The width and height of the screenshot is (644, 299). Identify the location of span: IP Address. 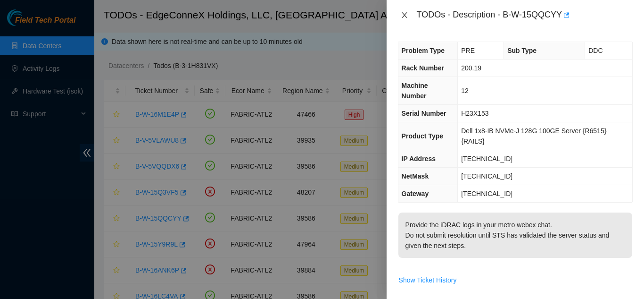
(419, 158).